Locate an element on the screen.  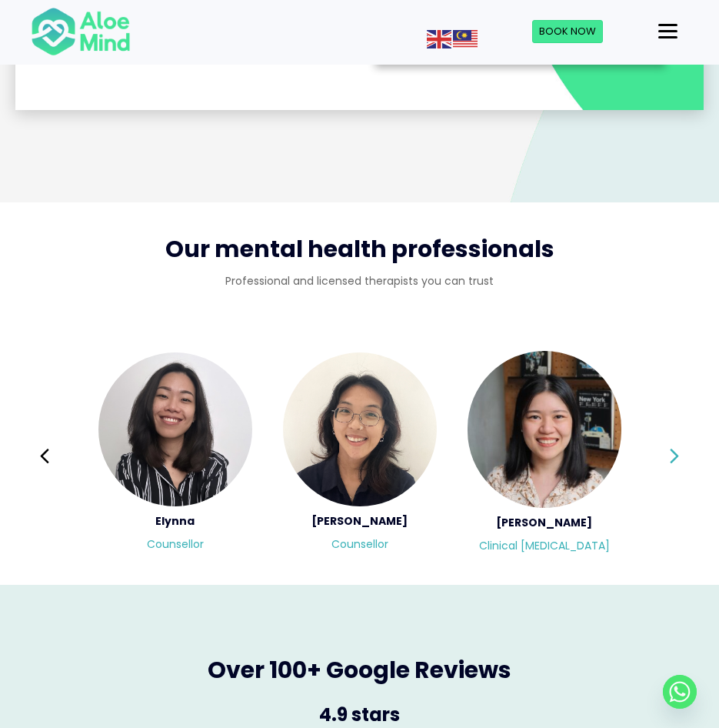
h5: Elynna is located at coordinates (176, 522).